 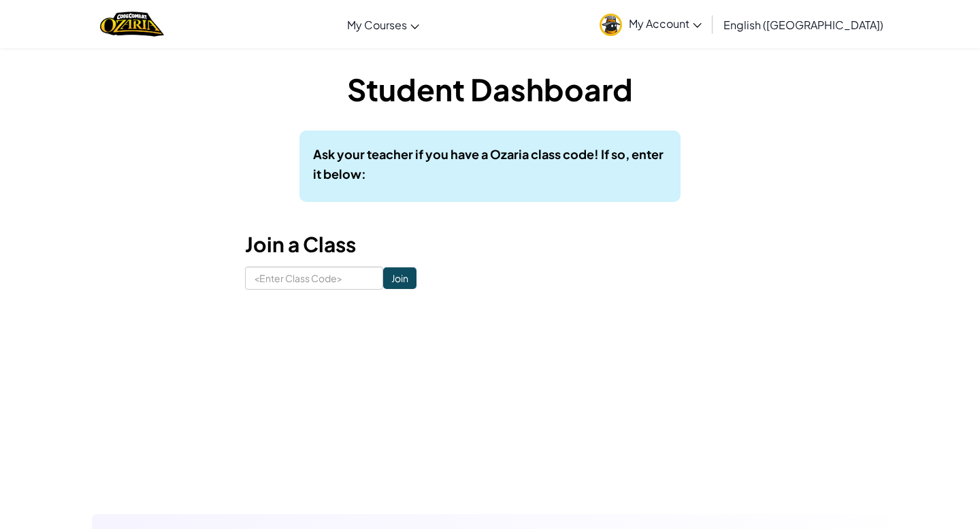 I want to click on span: My Courses, so click(x=377, y=25).